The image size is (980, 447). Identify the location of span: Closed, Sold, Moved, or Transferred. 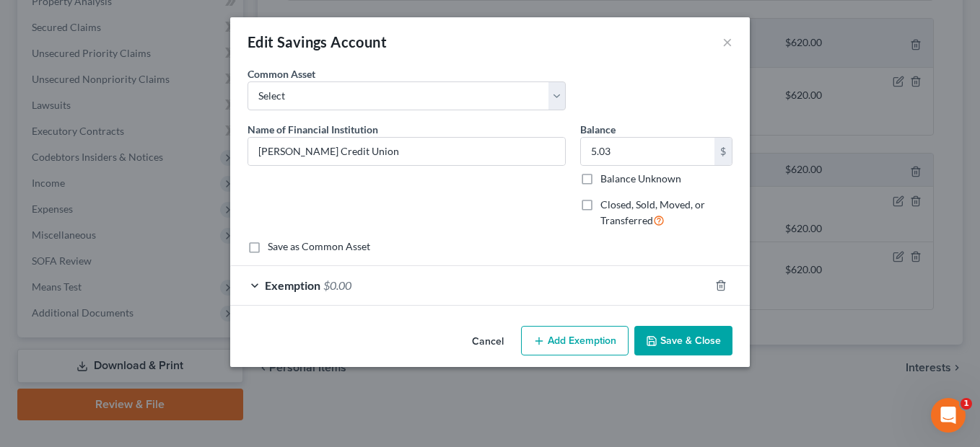
(652, 212).